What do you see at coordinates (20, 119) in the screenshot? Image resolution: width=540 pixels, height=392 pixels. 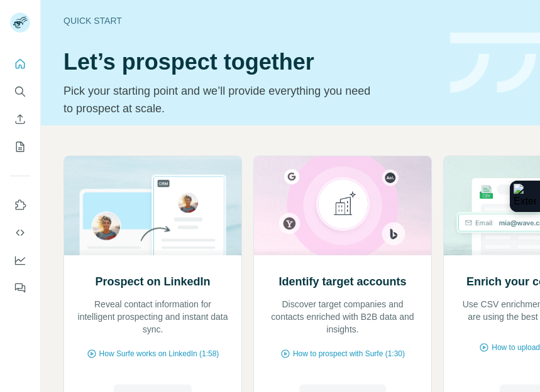 I see `button: Enrich CSV` at bounding box center [20, 119].